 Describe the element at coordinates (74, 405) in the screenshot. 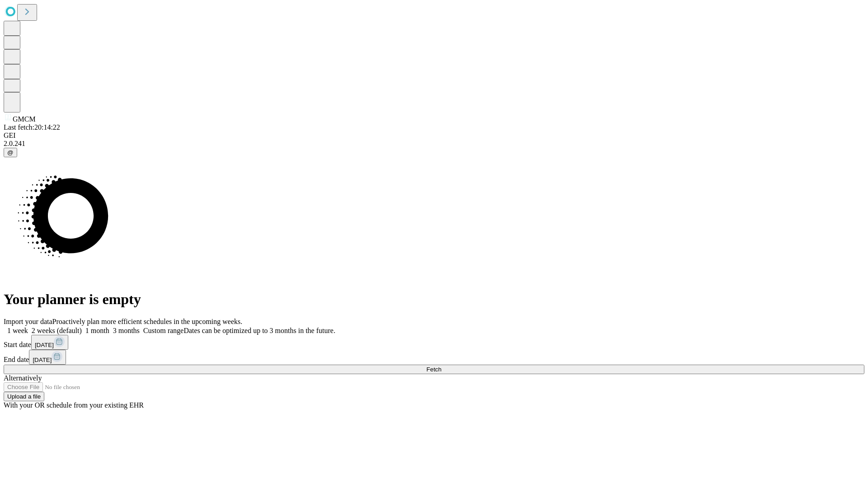

I see `span: With your OR schedule from your existing EHR` at that location.